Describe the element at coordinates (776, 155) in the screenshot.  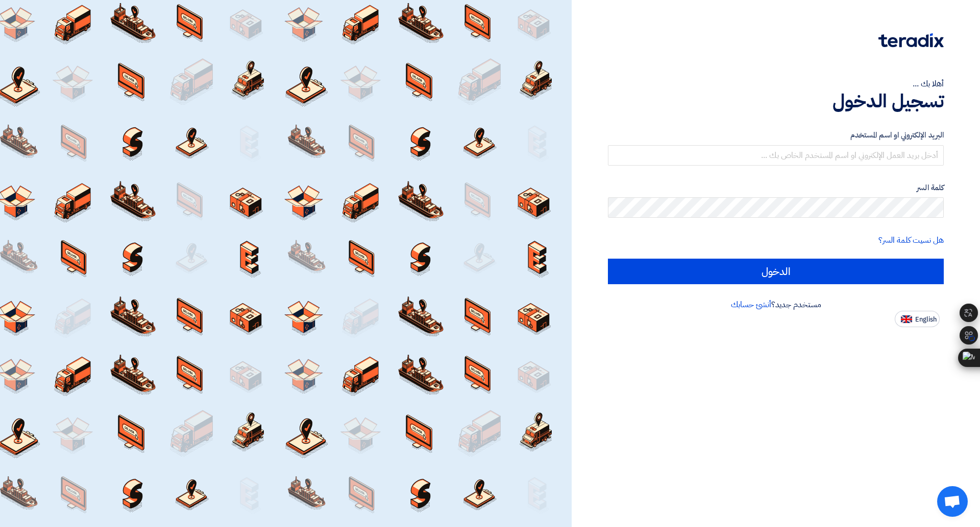
I see `input: أدخل بريد العمل الإلكتروني او اسم المستخدم الخاص بك ...` at that location.